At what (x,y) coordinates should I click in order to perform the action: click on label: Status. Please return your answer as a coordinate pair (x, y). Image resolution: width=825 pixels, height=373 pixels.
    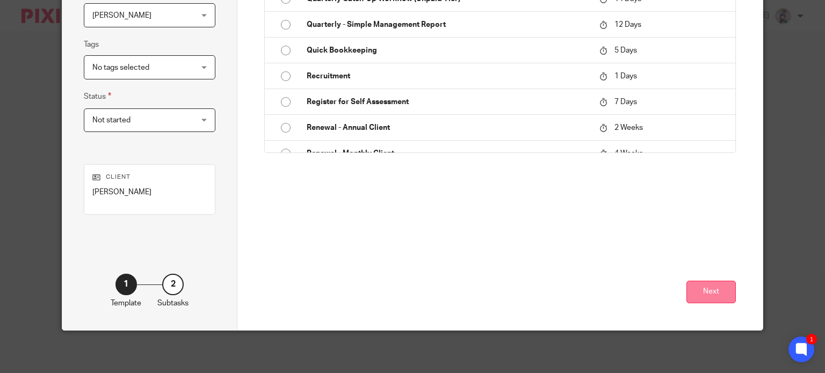
    Looking at the image, I should click on (97, 96).